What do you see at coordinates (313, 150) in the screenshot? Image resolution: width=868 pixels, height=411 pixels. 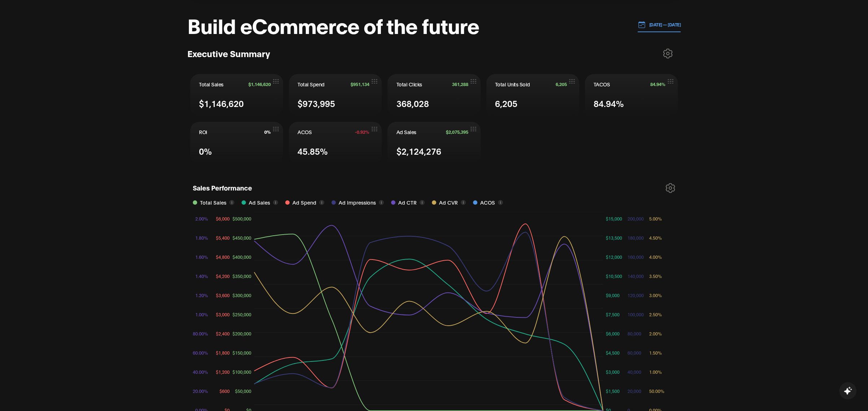 I see `span: 45.85%` at bounding box center [313, 150].